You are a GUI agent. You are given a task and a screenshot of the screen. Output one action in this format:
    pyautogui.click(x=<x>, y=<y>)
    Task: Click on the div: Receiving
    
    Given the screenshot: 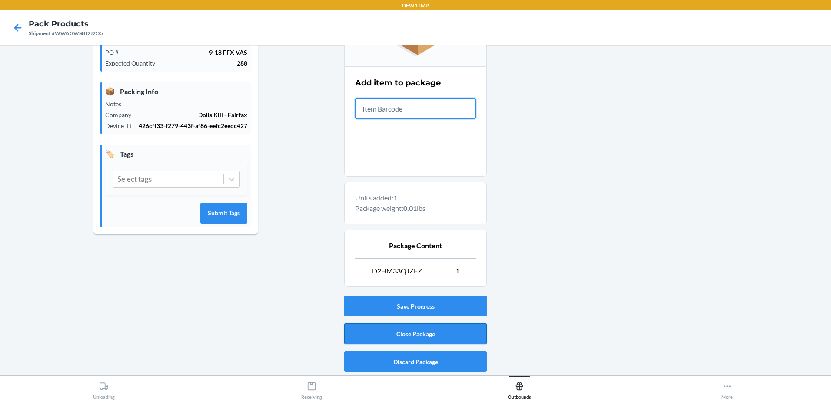 What is the action you would take?
    pyautogui.click(x=312, y=389)
    